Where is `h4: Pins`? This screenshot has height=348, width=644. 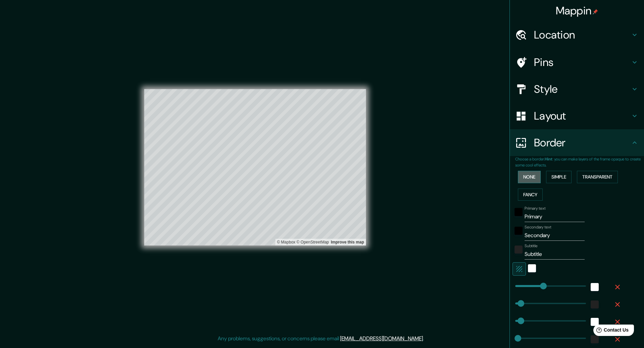 h4: Pins is located at coordinates (582, 62).